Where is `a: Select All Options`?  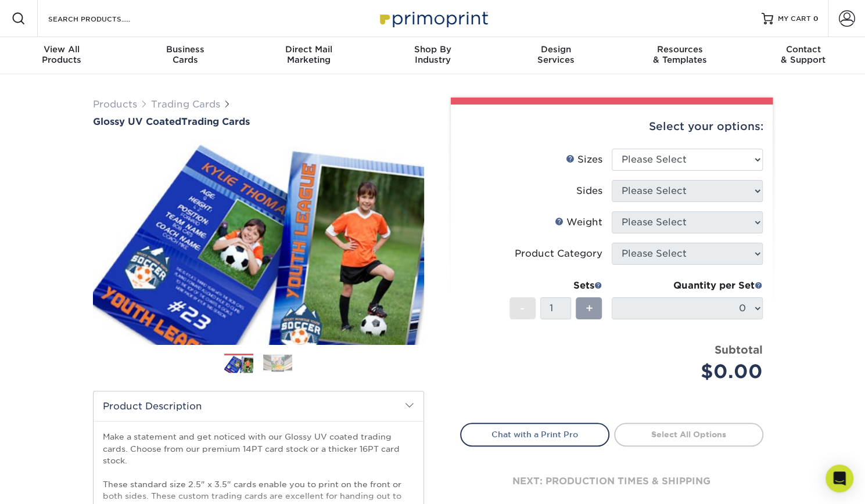 a: Select All Options is located at coordinates (688, 434).